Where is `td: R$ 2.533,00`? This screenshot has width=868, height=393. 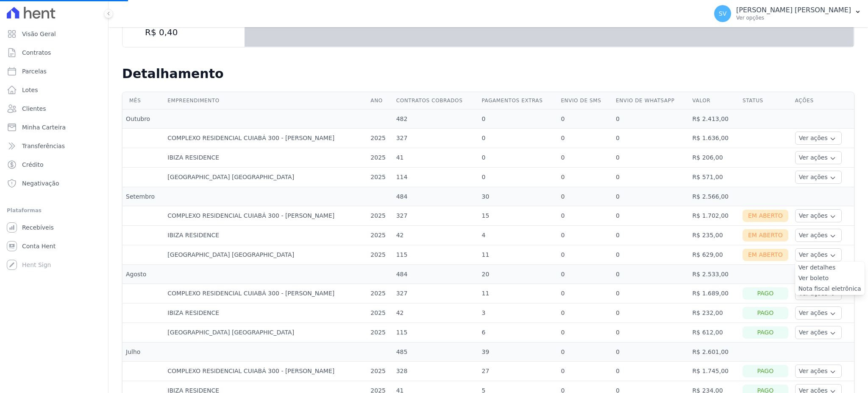
td: R$ 2.533,00 is located at coordinates (714, 274).